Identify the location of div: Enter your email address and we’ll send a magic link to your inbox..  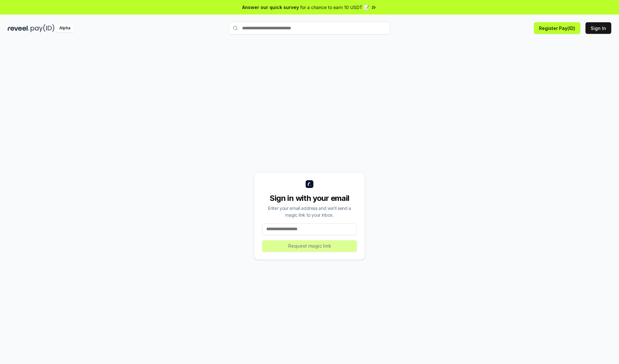
(309, 211).